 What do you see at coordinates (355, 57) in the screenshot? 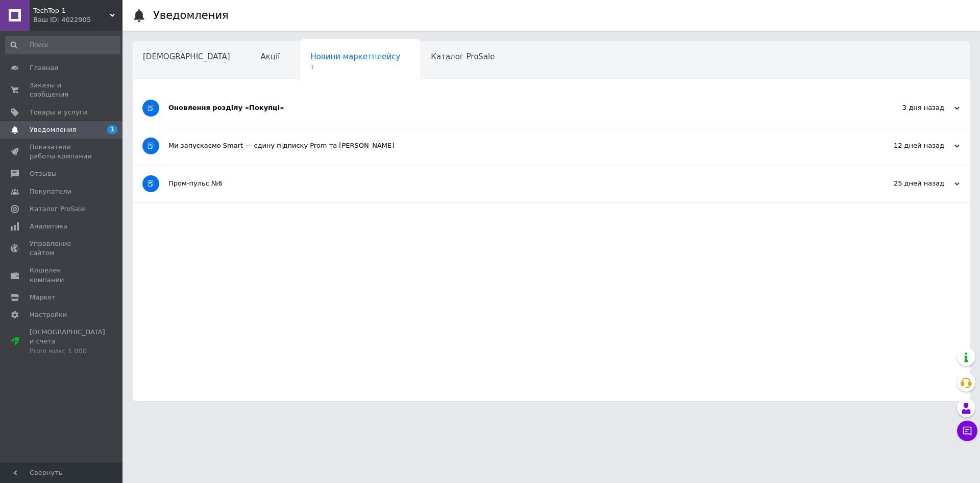
I see `span: Новини маркетплейсу` at bounding box center [355, 57].